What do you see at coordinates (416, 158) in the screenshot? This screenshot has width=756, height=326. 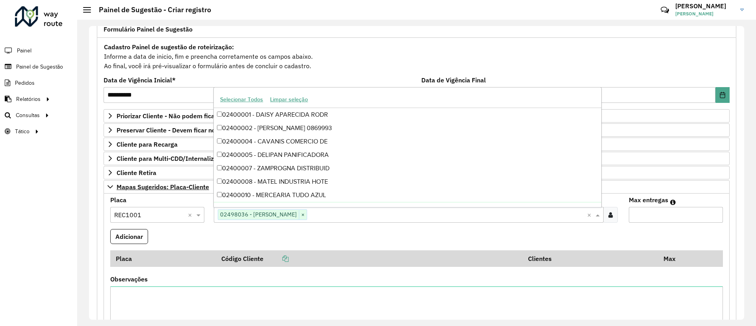 I see `a: Cliente para Multi-CDD/Internalização` at bounding box center [416, 158].